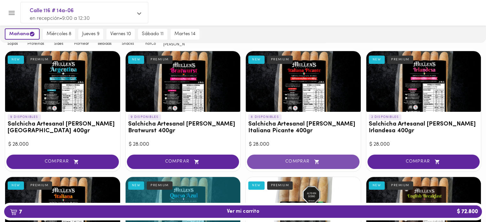  What do you see at coordinates (424, 81) in the screenshot?
I see `div: Salchicha Artesanal Mullens Irlandesa 400gr` at bounding box center [424, 81].